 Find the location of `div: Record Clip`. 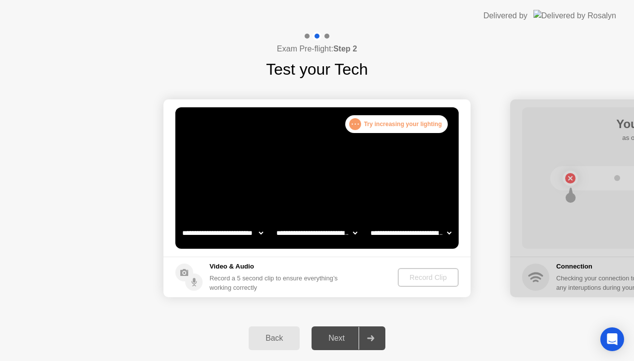

div: Record Clip is located at coordinates (428, 278).